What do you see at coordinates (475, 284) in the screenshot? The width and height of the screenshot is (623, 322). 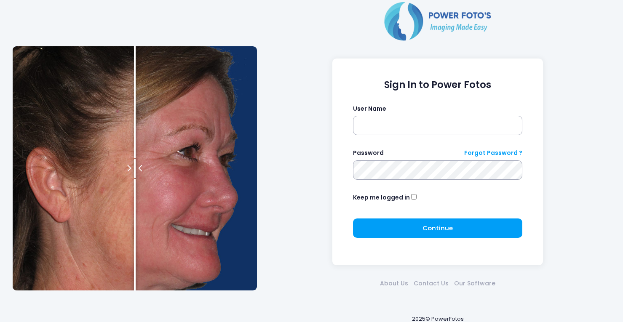 I see `a: Our Software` at bounding box center [475, 284].